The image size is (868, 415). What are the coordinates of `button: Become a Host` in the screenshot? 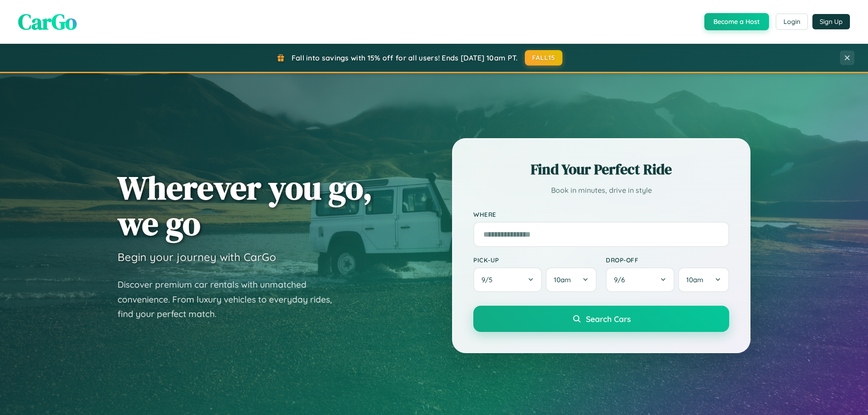 It's located at (736, 21).